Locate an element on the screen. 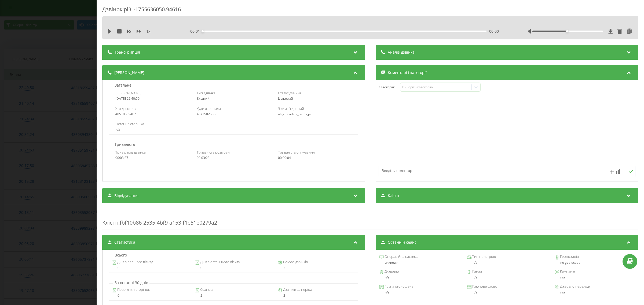 The image size is (644, 305). p: Тривалість is located at coordinates (125, 144).